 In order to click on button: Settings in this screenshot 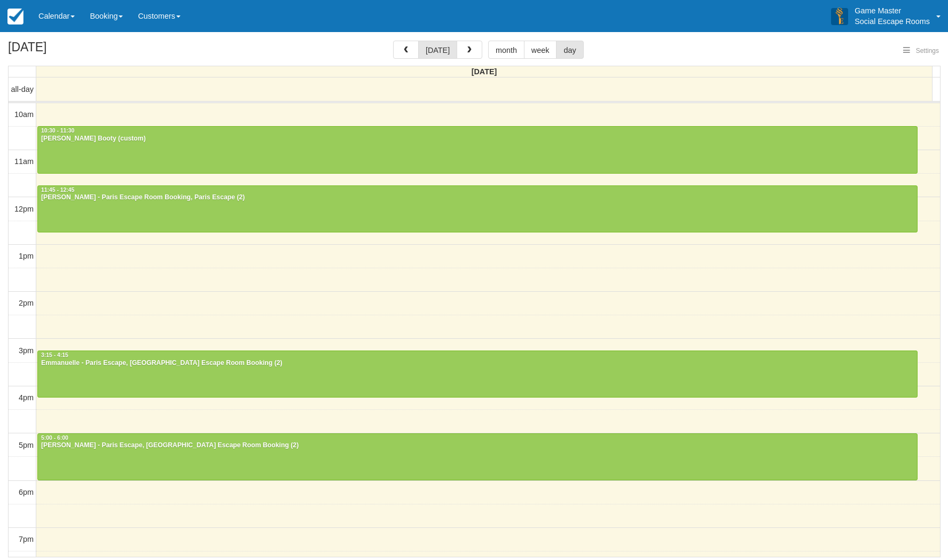, I will do `click(921, 51)`.